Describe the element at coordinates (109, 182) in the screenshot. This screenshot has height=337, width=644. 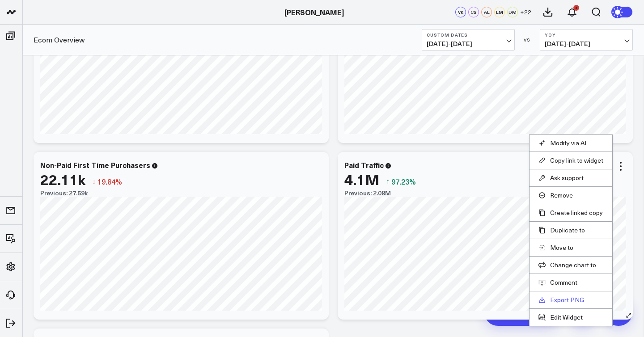
I see `span: 19.84%` at that location.